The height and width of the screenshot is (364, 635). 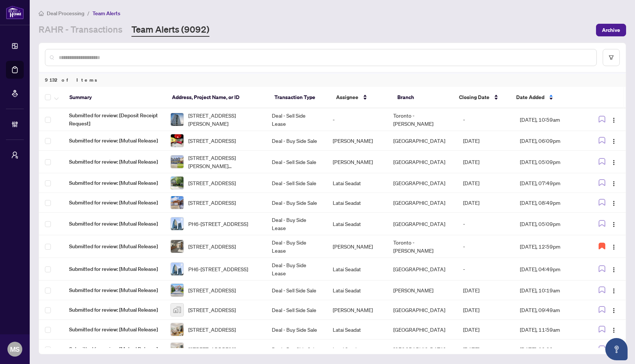 What do you see at coordinates (482, 98) in the screenshot?
I see `th: Closing Date` at bounding box center [482, 98].